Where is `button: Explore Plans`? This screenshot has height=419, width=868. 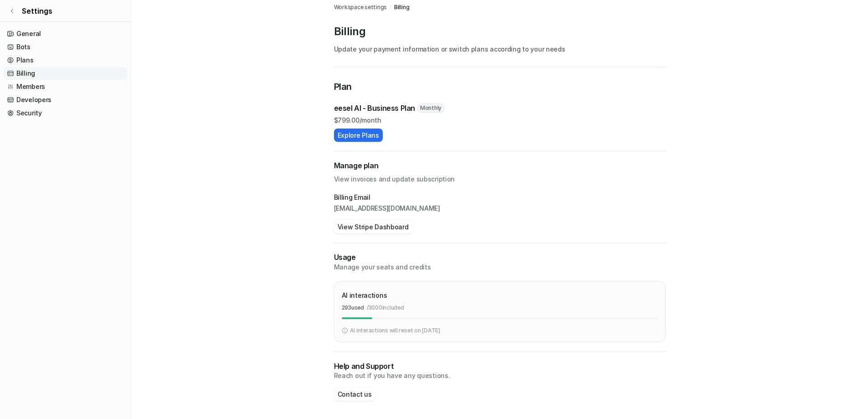
button: Explore Plans is located at coordinates (358, 135).